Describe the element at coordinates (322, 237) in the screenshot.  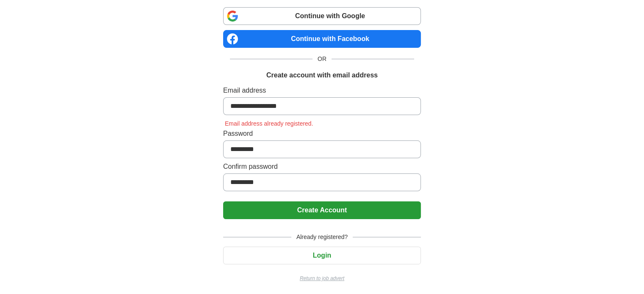
I see `span: Already registered?` at that location.